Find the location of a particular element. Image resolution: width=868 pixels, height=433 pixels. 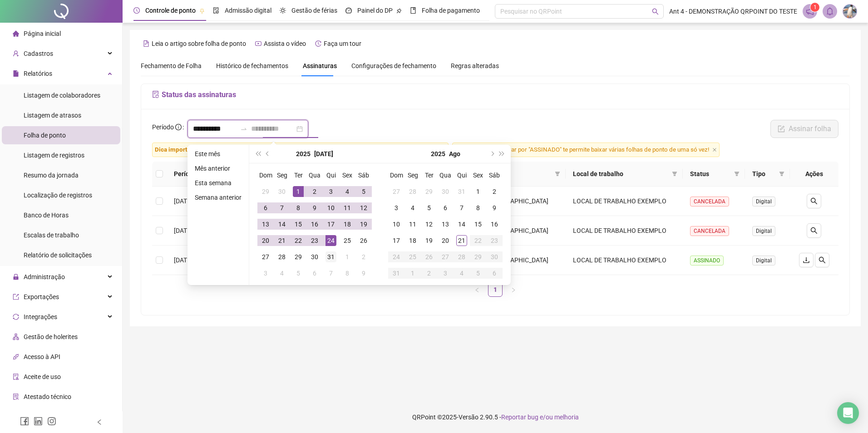

th: Seg is located at coordinates (413, 175).